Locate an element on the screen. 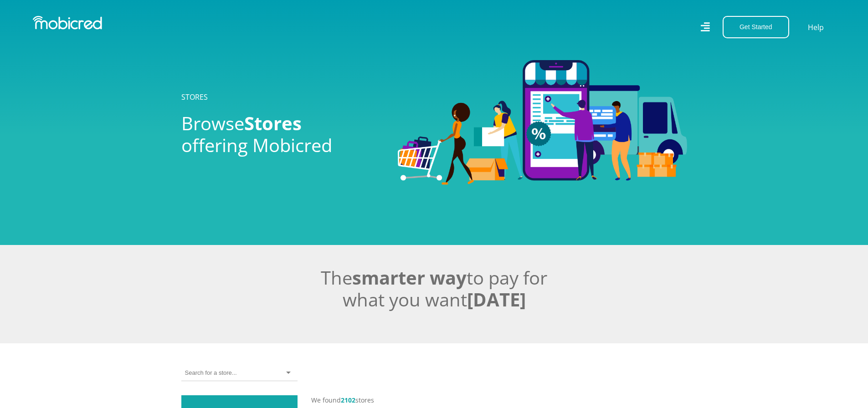 The image size is (868, 408). span: Stores is located at coordinates (273, 123).